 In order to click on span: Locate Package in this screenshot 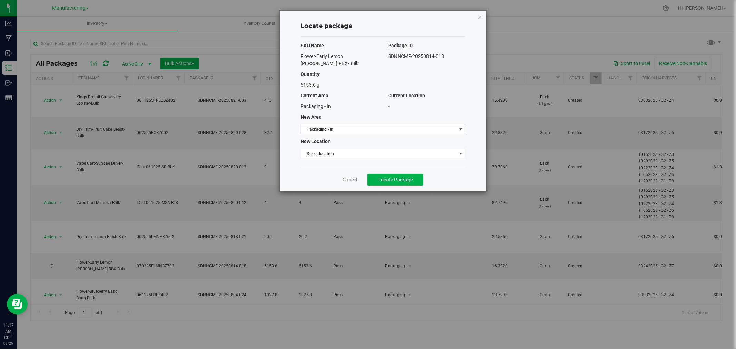, I will do `click(395, 180)`.